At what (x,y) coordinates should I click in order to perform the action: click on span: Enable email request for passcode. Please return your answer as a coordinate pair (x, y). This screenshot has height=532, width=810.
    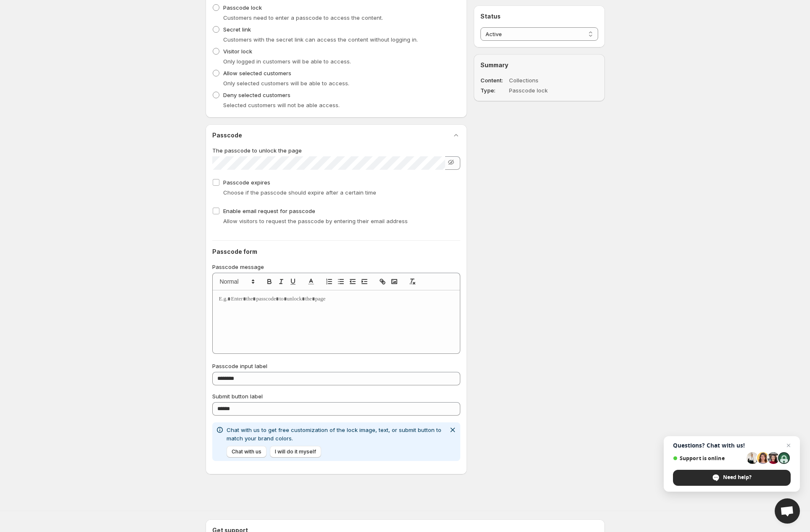
    Looking at the image, I should click on (269, 211).